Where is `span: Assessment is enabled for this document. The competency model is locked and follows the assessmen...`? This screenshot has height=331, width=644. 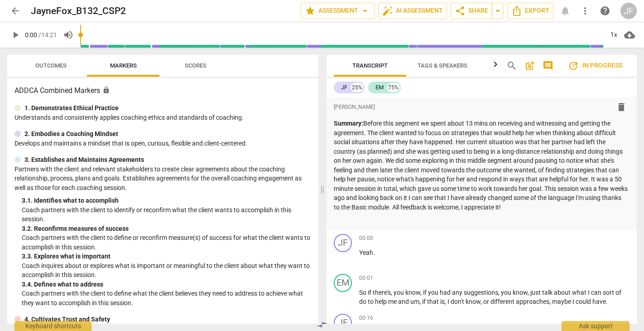
span: Assessment is enabled for this document. The competency model is locked and follows the assessmen... is located at coordinates (106, 90).